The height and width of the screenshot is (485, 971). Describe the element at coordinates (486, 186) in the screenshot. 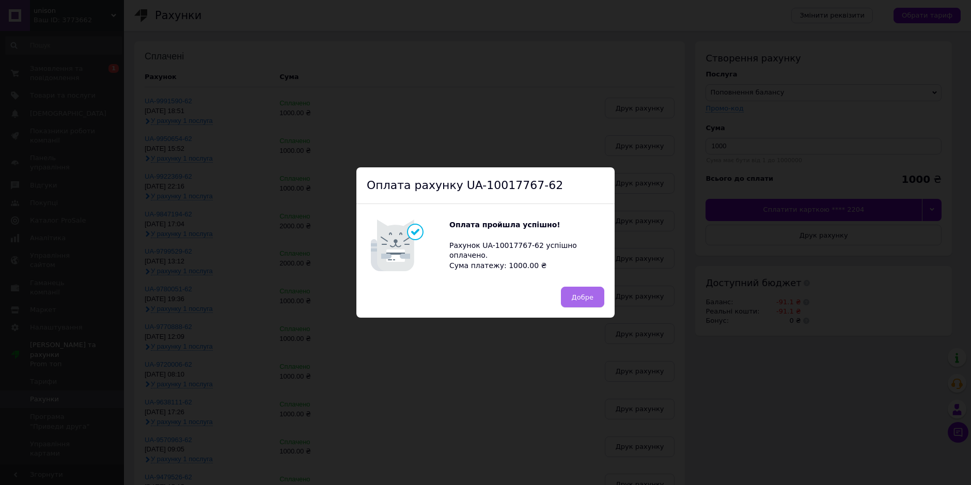

I see `div: Оплата рахунку UA-10017767-62` at that location.